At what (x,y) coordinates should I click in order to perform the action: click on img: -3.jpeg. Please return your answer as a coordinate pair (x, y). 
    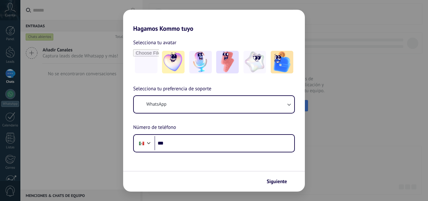
    Looking at the image, I should click on (227, 62).